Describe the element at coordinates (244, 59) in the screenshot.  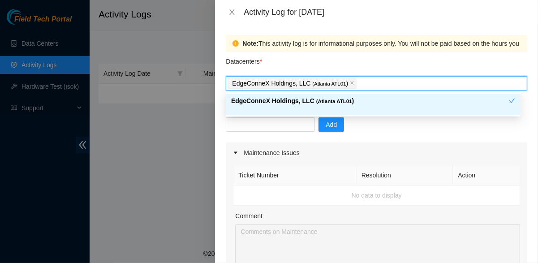
I see `p: Datacenters` at that location.